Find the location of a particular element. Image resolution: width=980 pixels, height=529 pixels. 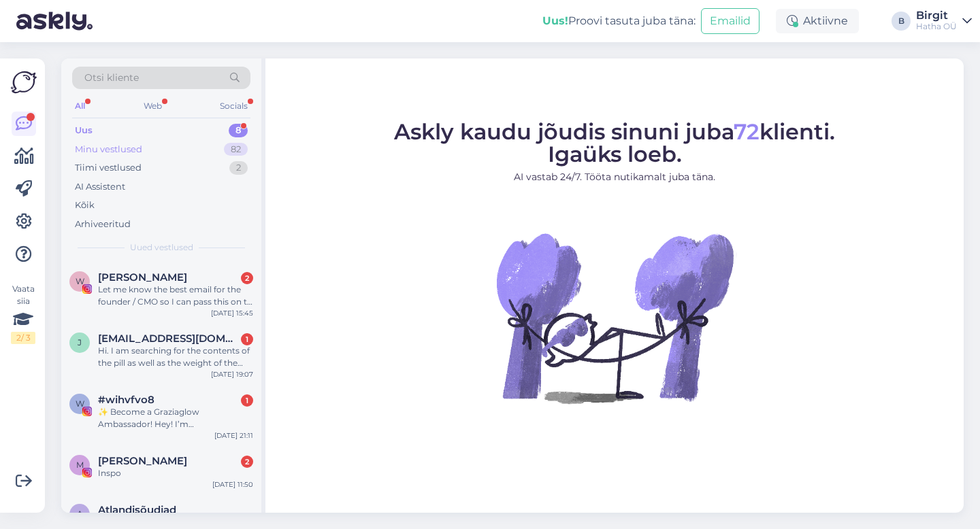

div: 2 / 3 is located at coordinates (23, 338).